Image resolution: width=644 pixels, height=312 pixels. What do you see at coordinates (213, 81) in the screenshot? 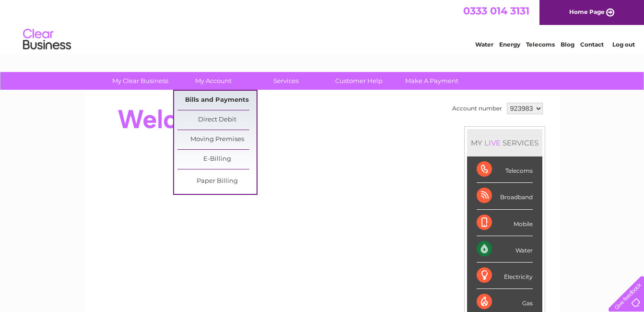
I see `a: My Account` at bounding box center [213, 81].